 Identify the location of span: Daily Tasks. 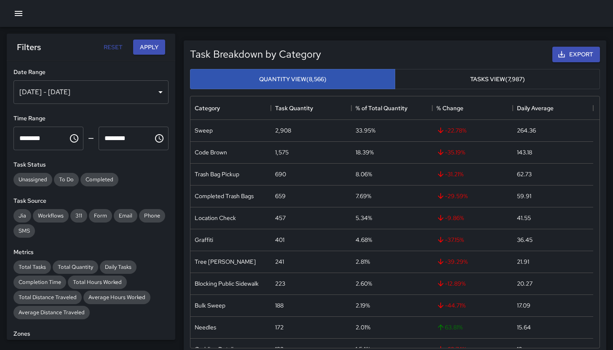
(118, 267).